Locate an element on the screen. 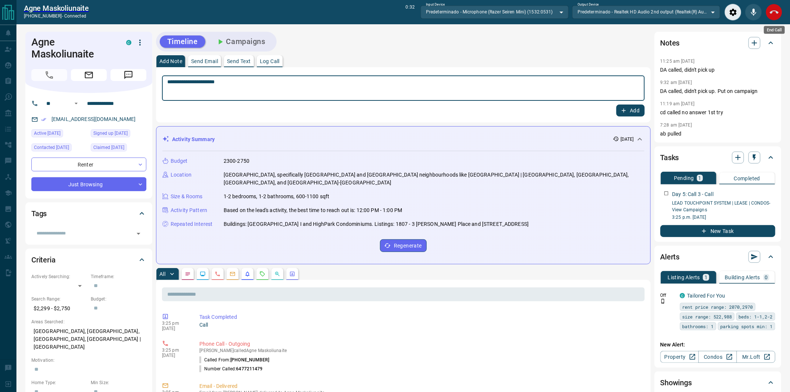 Image resolution: width=790 pixels, height=392 pixels. p: Send Email is located at coordinates (205, 61).